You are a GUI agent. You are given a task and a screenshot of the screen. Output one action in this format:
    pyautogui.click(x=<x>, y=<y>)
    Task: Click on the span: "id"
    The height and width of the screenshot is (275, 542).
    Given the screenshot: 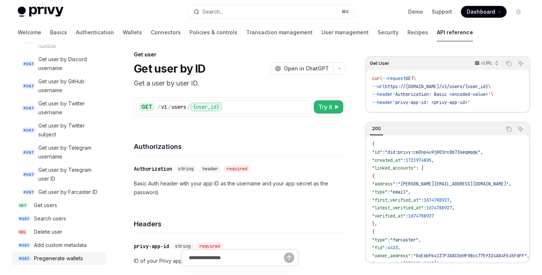 What is the action you would take?
    pyautogui.click(x=377, y=152)
    